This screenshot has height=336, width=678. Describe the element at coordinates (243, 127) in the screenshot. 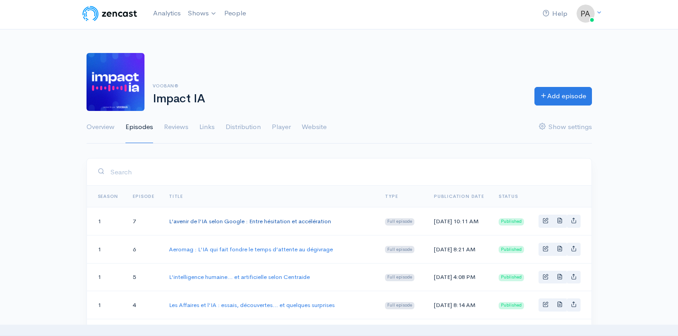

I see `a: Distribution` at that location.